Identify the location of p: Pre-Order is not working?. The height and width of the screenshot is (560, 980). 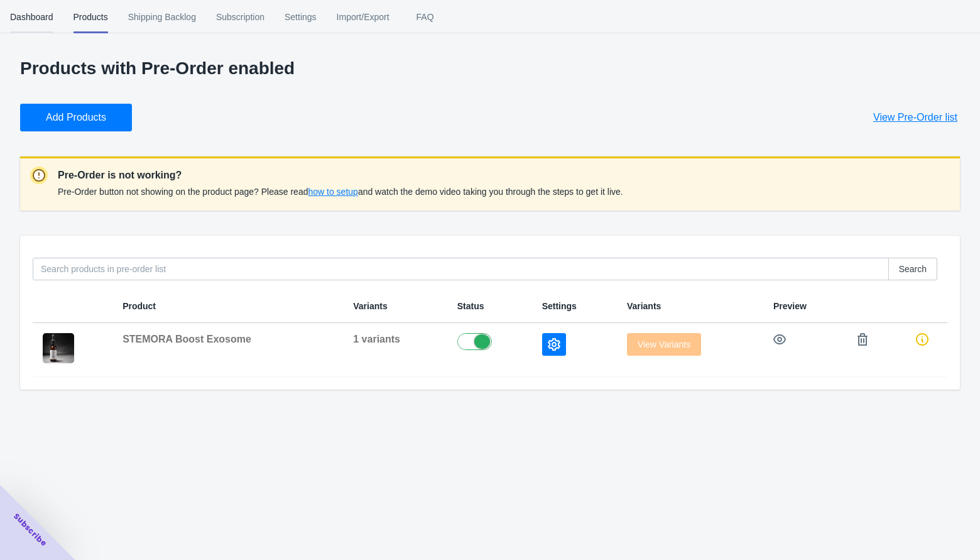
(341, 175).